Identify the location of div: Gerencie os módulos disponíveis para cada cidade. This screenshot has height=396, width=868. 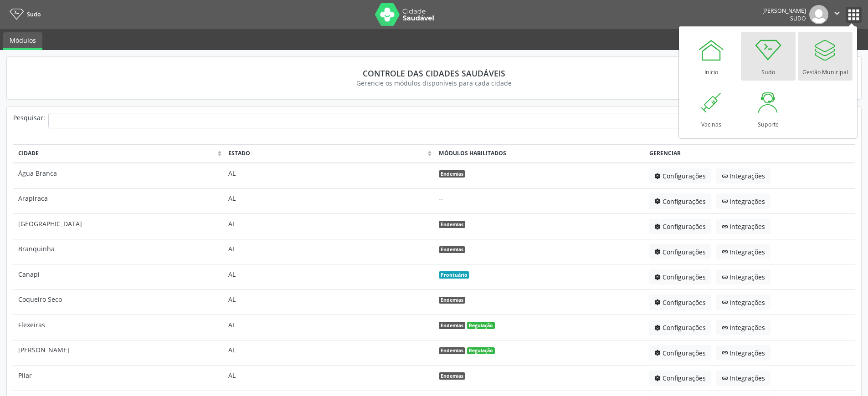
(434, 83).